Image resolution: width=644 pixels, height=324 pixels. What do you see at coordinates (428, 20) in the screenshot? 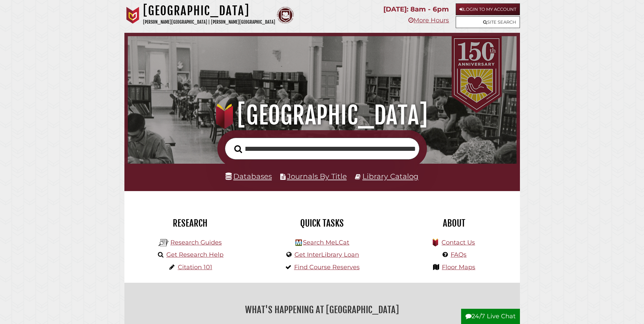
I see `a: More Hours` at bounding box center [428, 20].